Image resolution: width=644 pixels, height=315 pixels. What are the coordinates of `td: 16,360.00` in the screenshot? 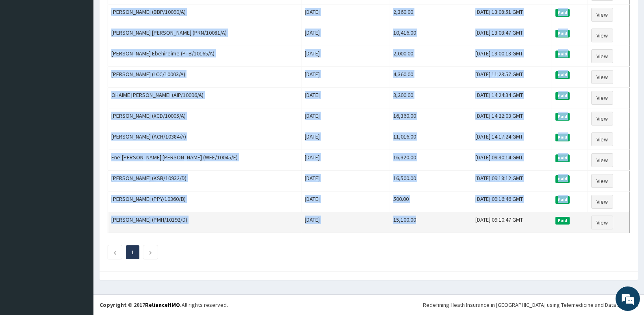 It's located at (432, 118).